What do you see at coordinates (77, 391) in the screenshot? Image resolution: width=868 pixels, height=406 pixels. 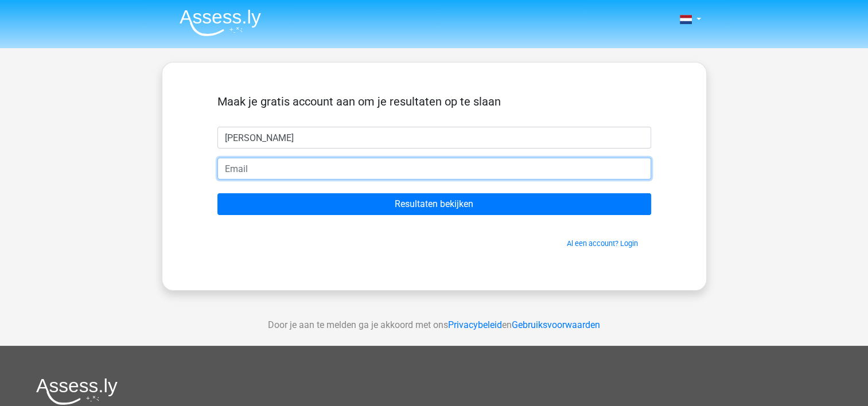 I see `img: Assessly logo` at bounding box center [77, 391].